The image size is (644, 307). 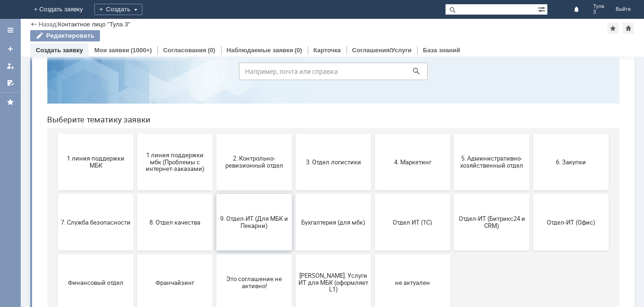 I want to click on span: Франчайзинг, so click(x=135, y=261).